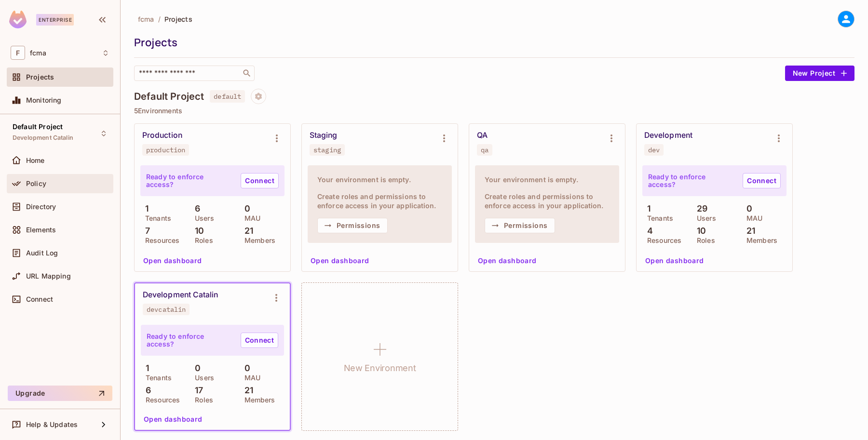 This screenshot has height=440, width=868. Describe the element at coordinates (180, 295) in the screenshot. I see `div: Development Catalin` at that location.